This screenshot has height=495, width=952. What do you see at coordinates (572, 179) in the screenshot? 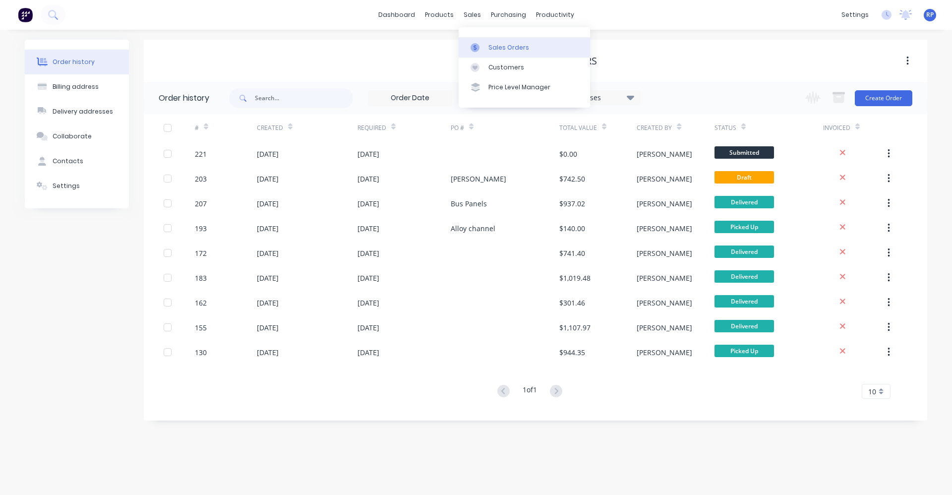
I see `div: $742.50` at bounding box center [572, 179].